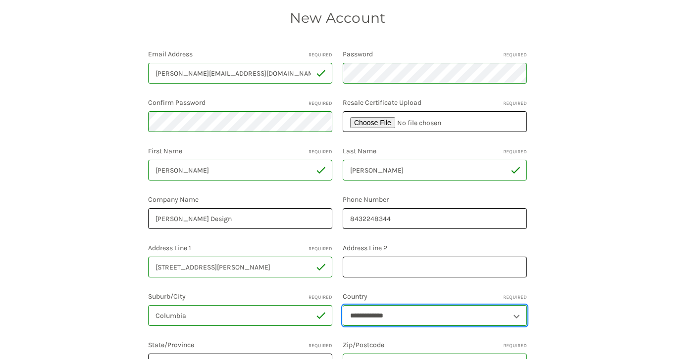 The height and width of the screenshot is (359, 675). I want to click on label: Phone Number, so click(435, 199).